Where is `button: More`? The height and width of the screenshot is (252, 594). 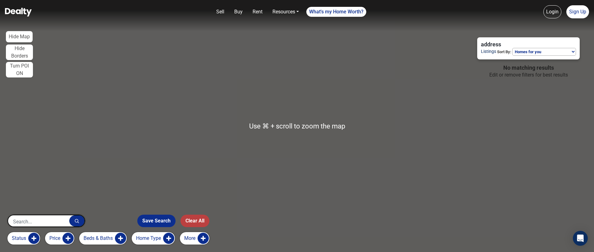 button: More is located at coordinates (194, 238).